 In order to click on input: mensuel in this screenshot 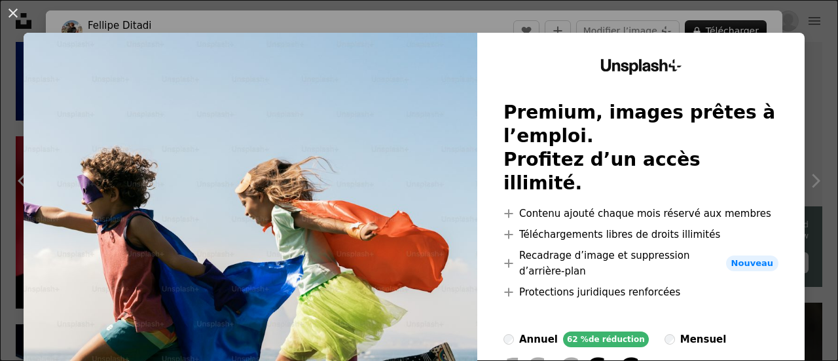, I will do `click(670, 339)`.